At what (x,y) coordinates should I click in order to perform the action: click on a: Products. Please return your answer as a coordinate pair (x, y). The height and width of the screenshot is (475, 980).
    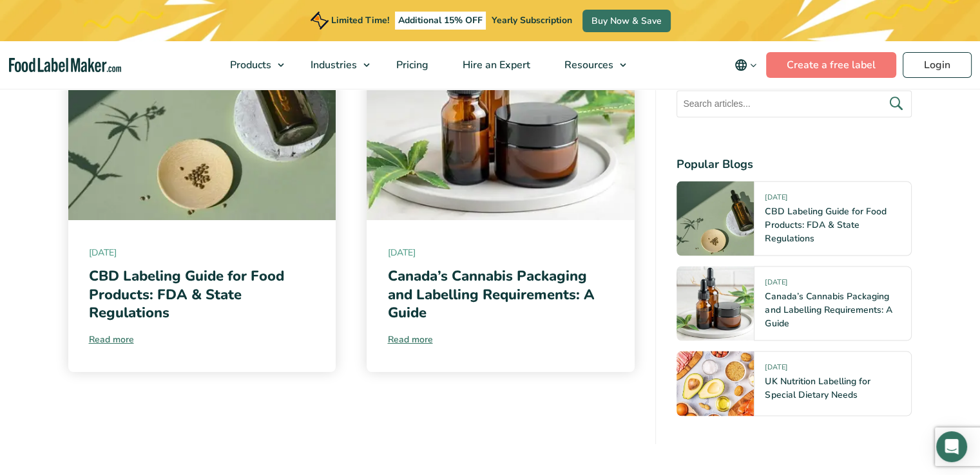
    Looking at the image, I should click on (251, 65).